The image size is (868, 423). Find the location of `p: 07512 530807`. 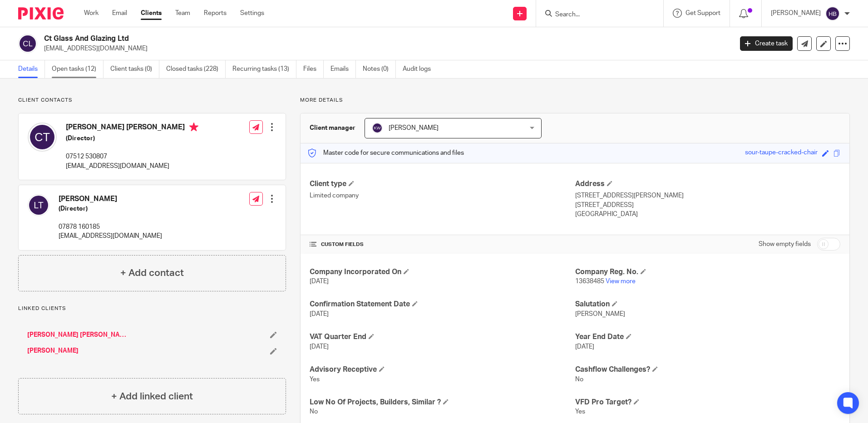

p: 07512 530807 is located at coordinates (132, 157).